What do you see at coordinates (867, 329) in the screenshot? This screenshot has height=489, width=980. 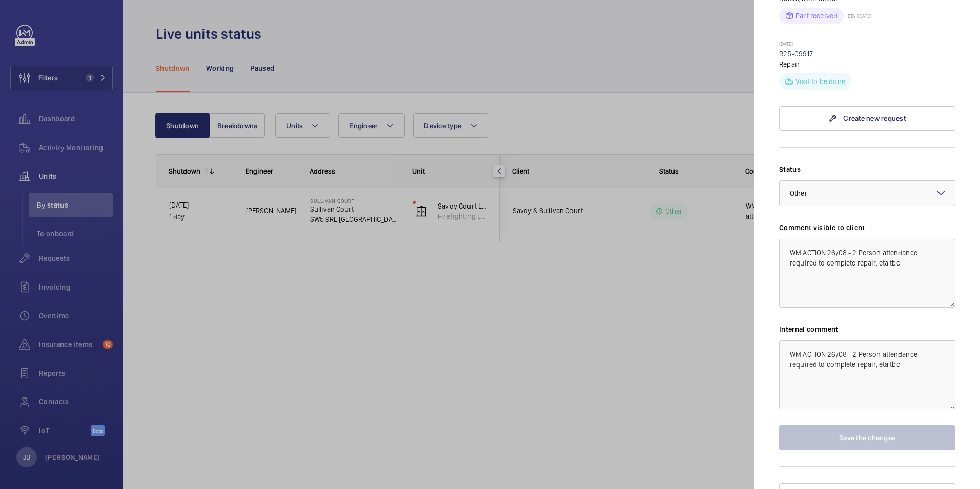 I see `label: Internal comment` at bounding box center [867, 329].